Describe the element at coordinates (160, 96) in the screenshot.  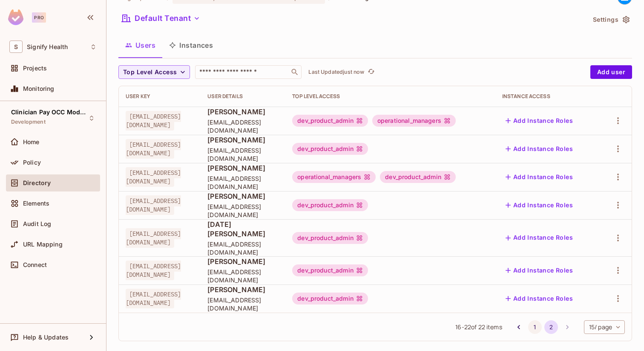
I see `div: User Key` at that location.